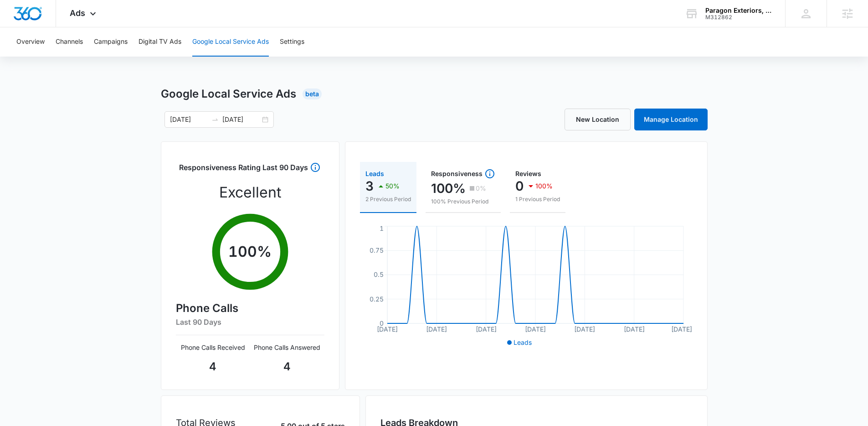  I want to click on p: 1 Previous Period, so click(537, 199).